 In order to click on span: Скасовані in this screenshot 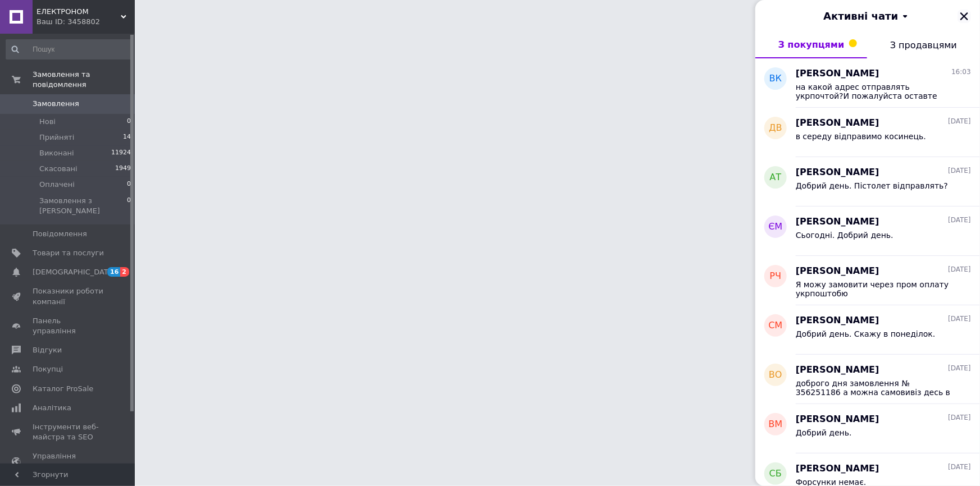, I will do `click(59, 169)`.